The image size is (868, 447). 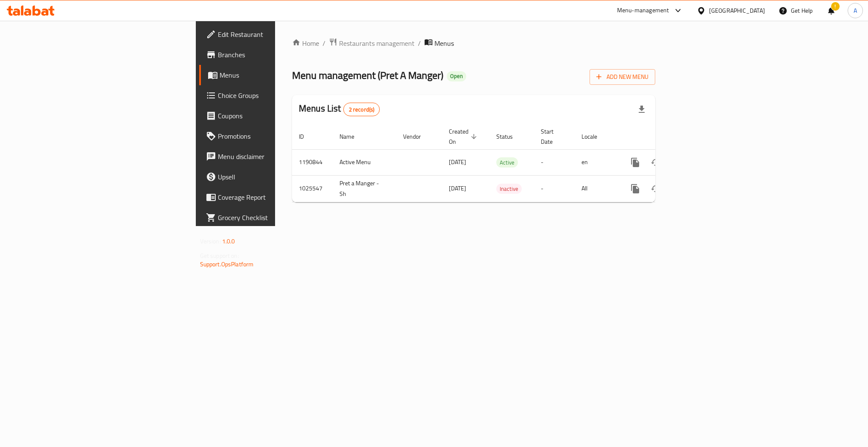 I want to click on span: Start Date, so click(x=553, y=137).